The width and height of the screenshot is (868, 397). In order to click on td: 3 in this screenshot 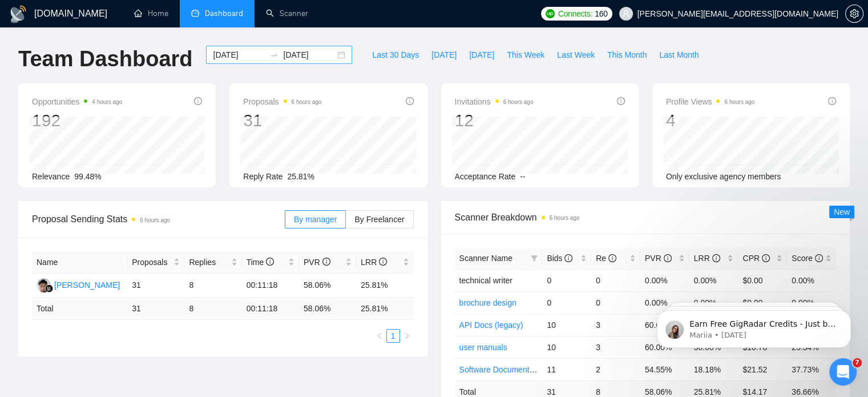, I will do `click(615, 346)`.